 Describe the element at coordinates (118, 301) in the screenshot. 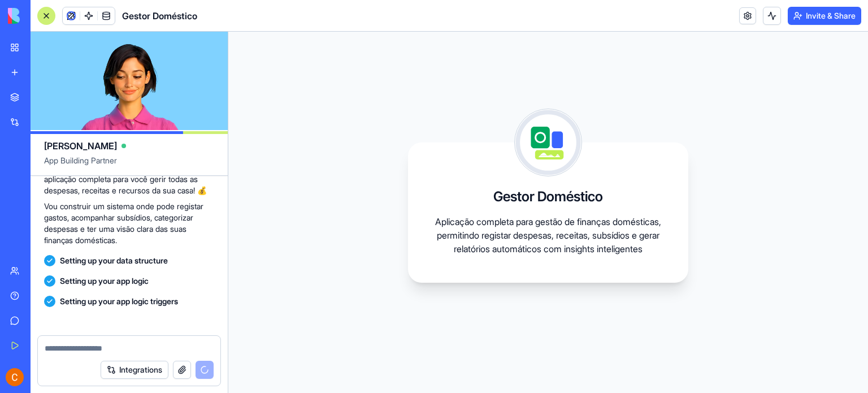

I see `span: Setting up your app logic triggers` at that location.